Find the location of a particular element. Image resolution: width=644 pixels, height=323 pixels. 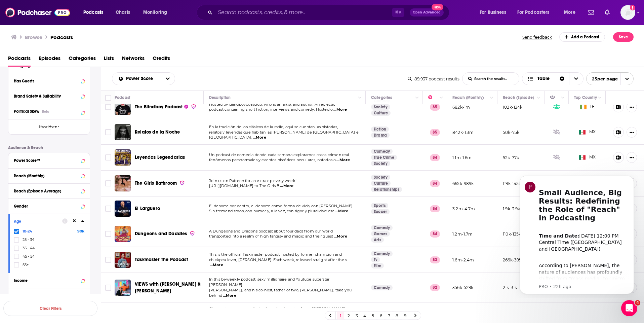

a: 2 is located at coordinates (348, 315).